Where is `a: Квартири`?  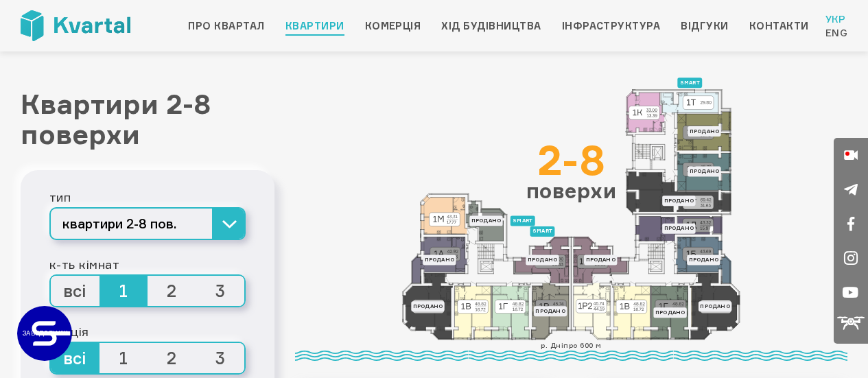 a: Квартири is located at coordinates (315, 26).